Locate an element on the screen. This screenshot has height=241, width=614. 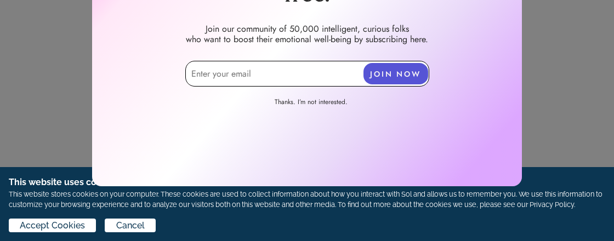
a: Thanks. I’m not interested. is located at coordinates (312, 104).